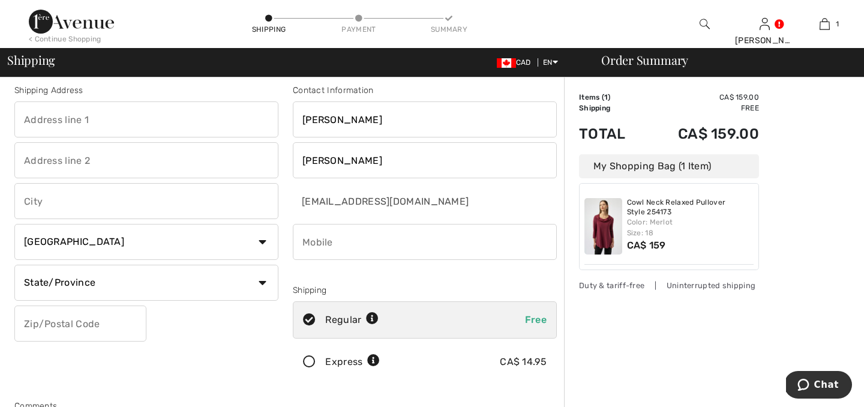  Describe the element at coordinates (824, 24) in the screenshot. I see `a: 1` at that location.